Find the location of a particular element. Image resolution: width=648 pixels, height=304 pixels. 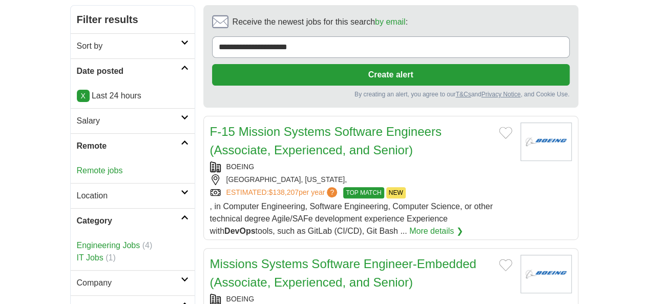

div: By creating an alert, you agree to our and , and Cookie Use. is located at coordinates (391, 94).